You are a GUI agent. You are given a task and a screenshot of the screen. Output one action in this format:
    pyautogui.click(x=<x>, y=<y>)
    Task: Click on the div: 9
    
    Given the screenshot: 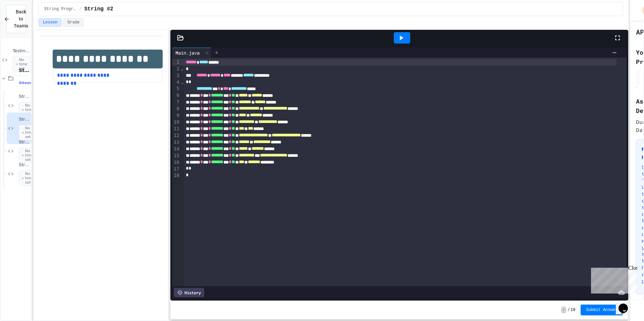 What is the action you would take?
    pyautogui.click(x=176, y=116)
    